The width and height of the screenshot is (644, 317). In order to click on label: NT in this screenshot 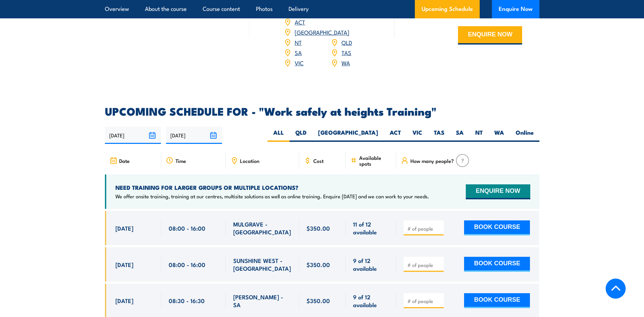, I will do `click(479, 135)`.